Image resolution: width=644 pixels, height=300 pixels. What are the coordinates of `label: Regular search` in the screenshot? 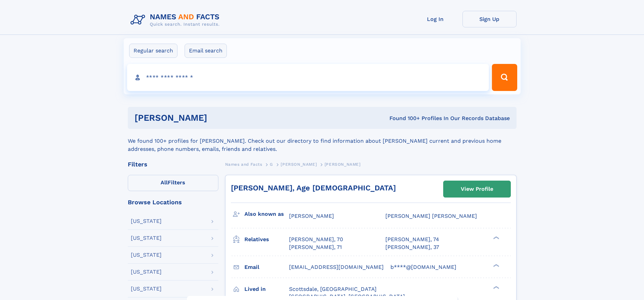 It's located at (153, 51).